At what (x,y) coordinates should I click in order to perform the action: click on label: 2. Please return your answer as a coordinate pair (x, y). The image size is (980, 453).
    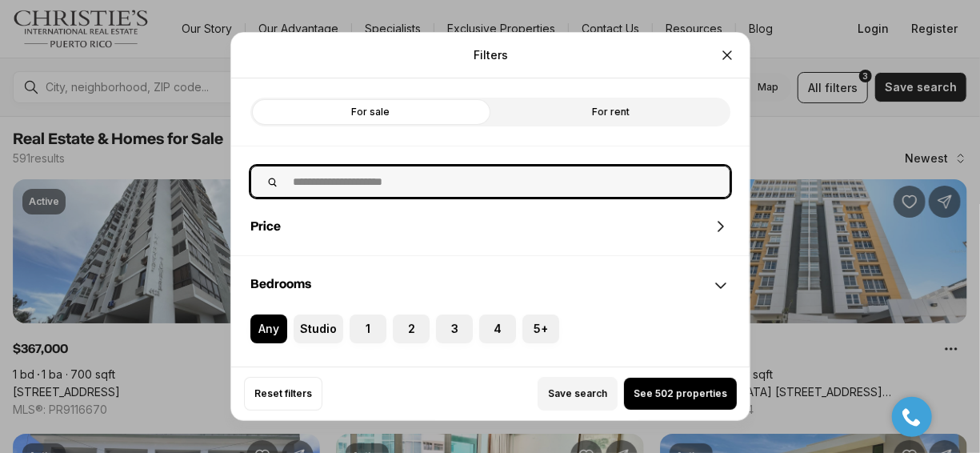
    Looking at the image, I should click on (411, 329).